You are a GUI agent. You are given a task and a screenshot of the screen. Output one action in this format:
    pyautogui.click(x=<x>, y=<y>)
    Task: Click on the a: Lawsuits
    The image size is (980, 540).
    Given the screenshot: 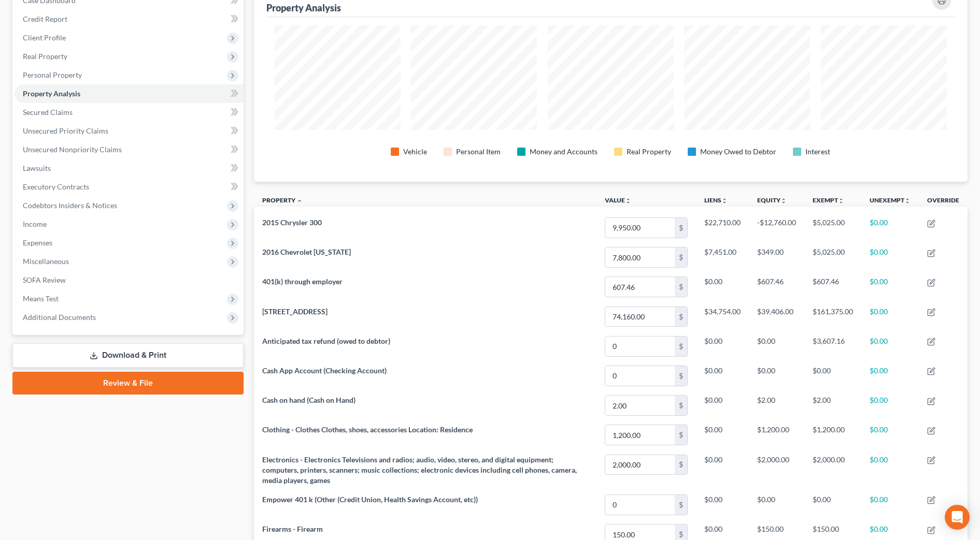 What is the action you would take?
    pyautogui.click(x=129, y=168)
    